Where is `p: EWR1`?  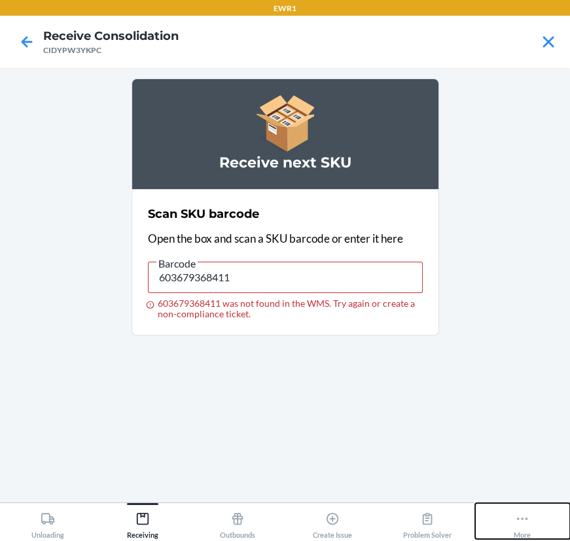 p: EWR1 is located at coordinates (285, 9).